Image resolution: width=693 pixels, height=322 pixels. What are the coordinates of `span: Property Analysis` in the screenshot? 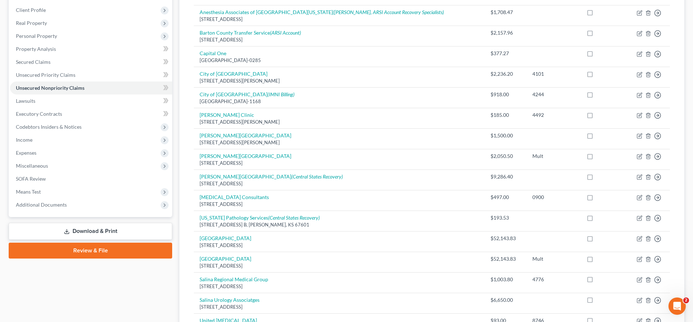 It's located at (36, 49).